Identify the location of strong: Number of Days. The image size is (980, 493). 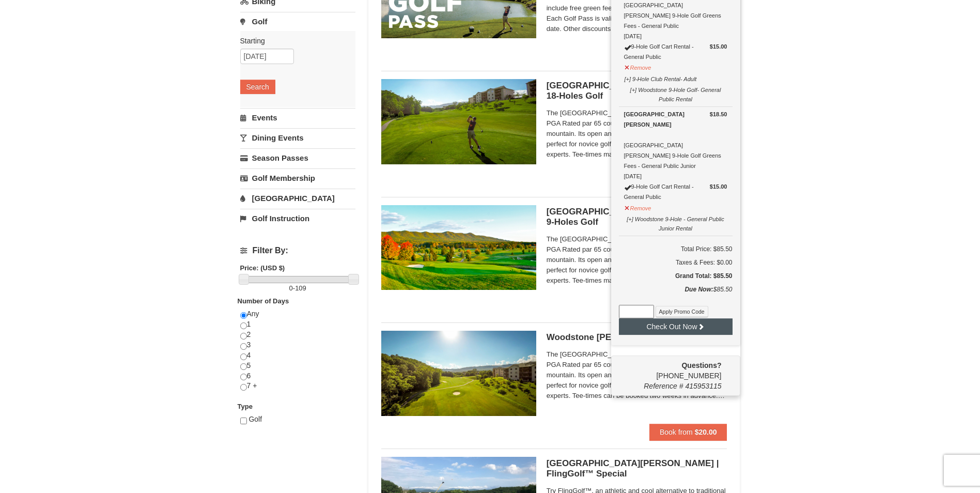
(264, 301).